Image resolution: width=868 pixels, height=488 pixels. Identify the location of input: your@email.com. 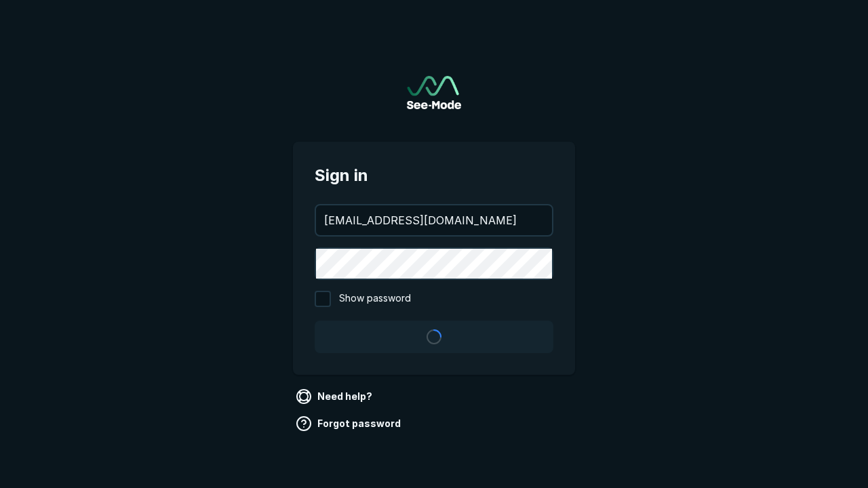
(434, 221).